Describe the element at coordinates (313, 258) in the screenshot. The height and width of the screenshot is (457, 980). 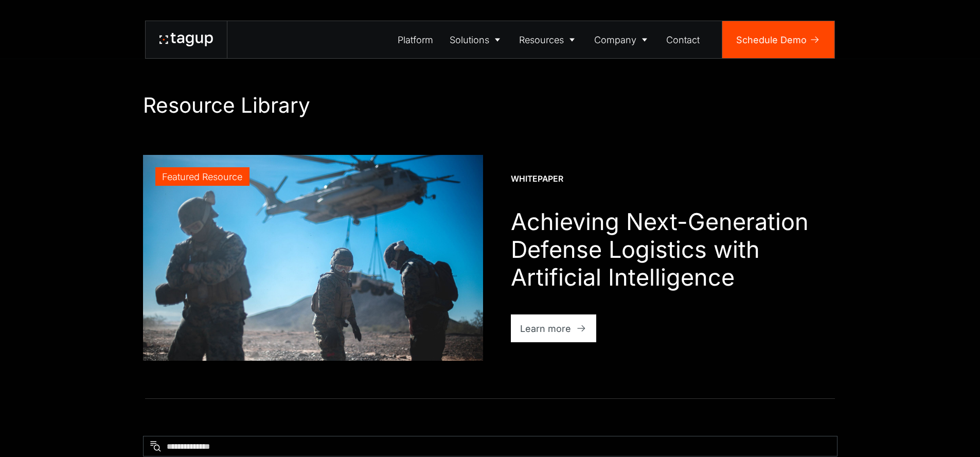
I see `a: Featured Resource` at that location.